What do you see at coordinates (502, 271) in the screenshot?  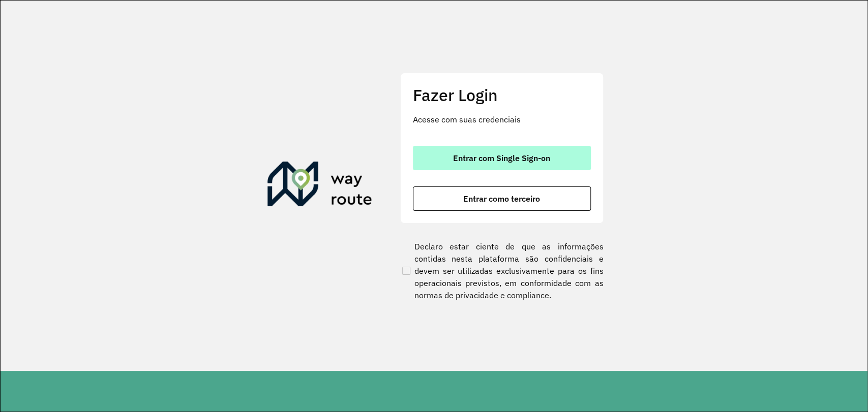 I see `label: Declaro estar ciente de que as informações contidas nesta plataforma são confidenciais e devem se...` at bounding box center [502, 271].